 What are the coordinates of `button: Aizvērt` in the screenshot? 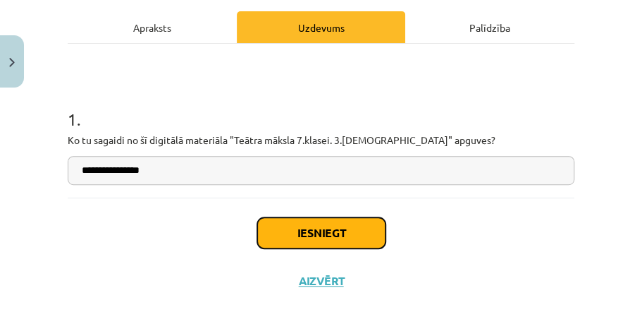 It's located at (321, 281).